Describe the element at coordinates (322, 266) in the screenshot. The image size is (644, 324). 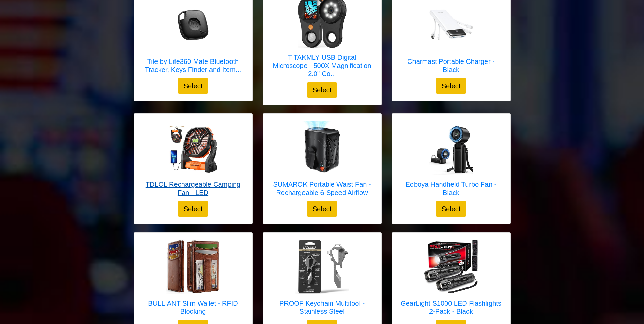
I see `img: PROOF Keychain Multitool - Stainless Steel` at that location.